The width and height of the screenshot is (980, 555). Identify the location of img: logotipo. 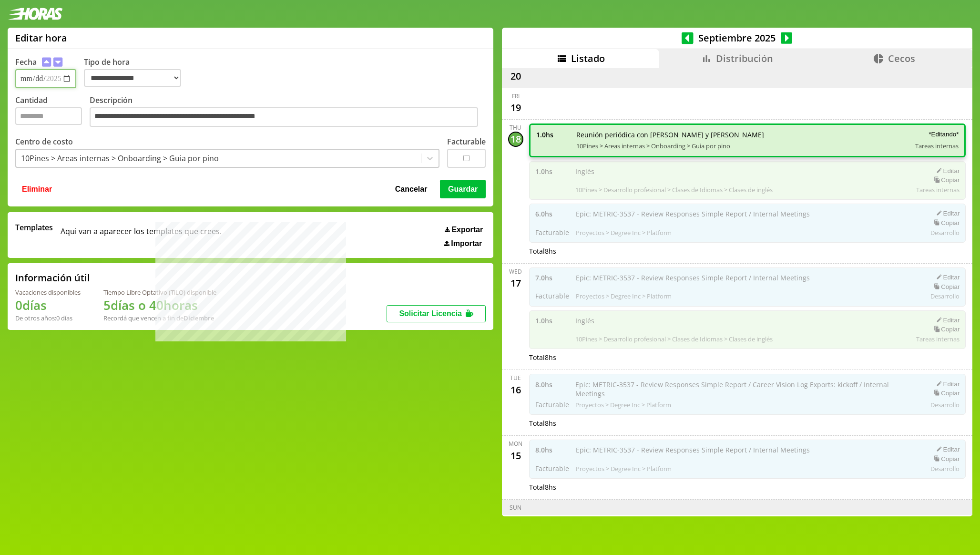
(36, 14).